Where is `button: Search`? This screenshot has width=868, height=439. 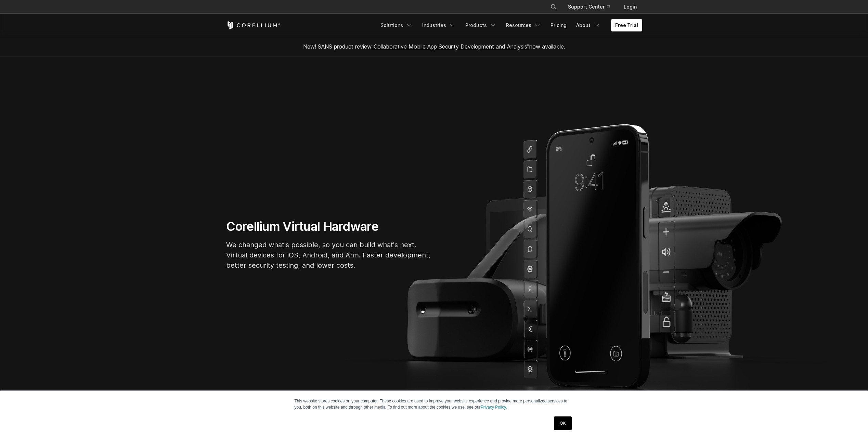
button: Search is located at coordinates (553, 7).